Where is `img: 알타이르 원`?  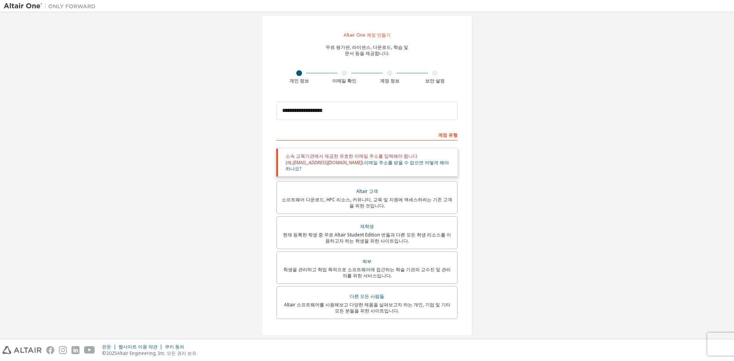
img: 알타이르 원 is located at coordinates (52, 6).